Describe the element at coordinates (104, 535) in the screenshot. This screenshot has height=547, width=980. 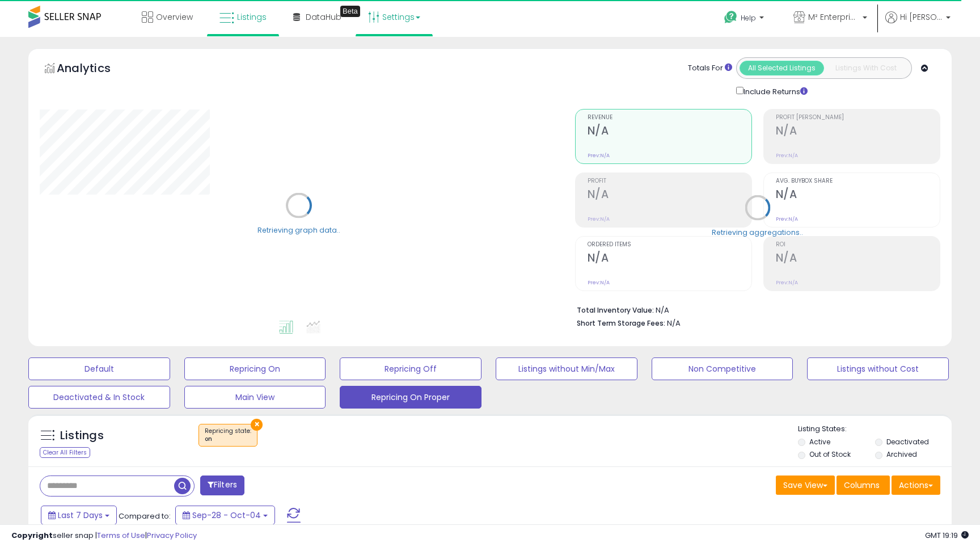
I see `div: seller snap | |` at that location.